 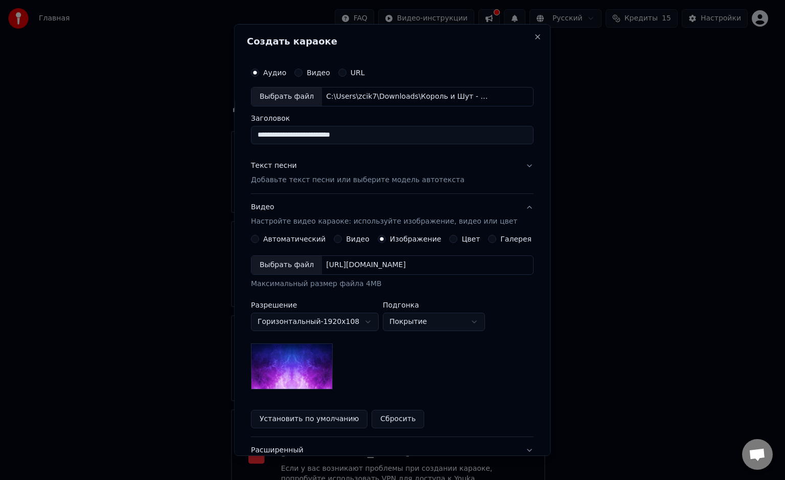 What do you see at coordinates (384, 214) in the screenshot?
I see `div: Видео` at bounding box center [384, 214].